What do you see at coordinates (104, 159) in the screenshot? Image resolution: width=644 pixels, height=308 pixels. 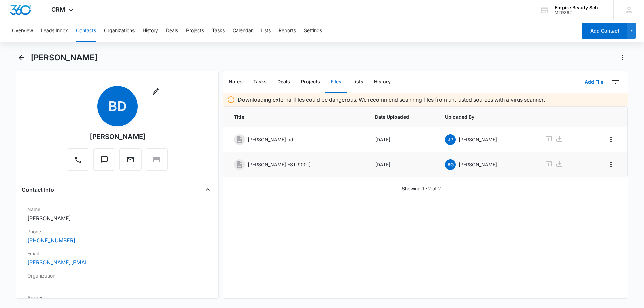 I see `button: Text` at bounding box center [104, 159].